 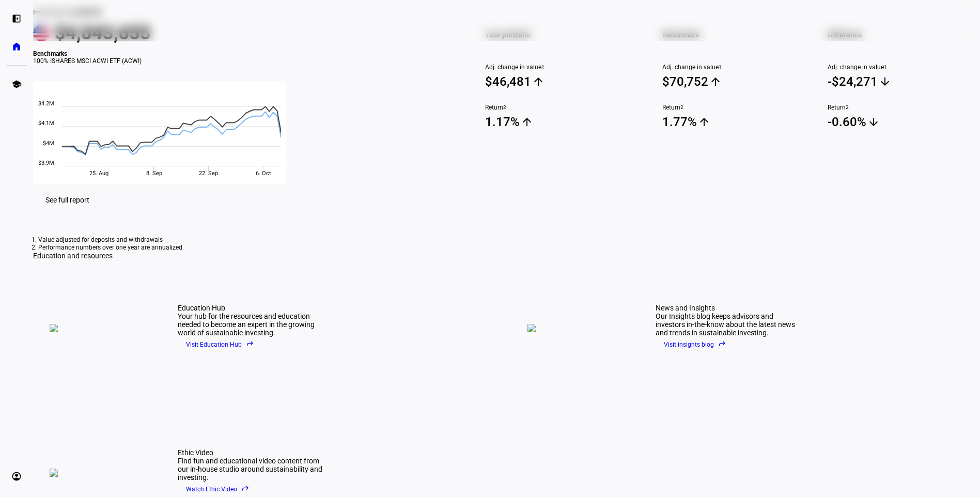 What do you see at coordinates (46, 163) in the screenshot?
I see `text: $3.9M` at bounding box center [46, 163].